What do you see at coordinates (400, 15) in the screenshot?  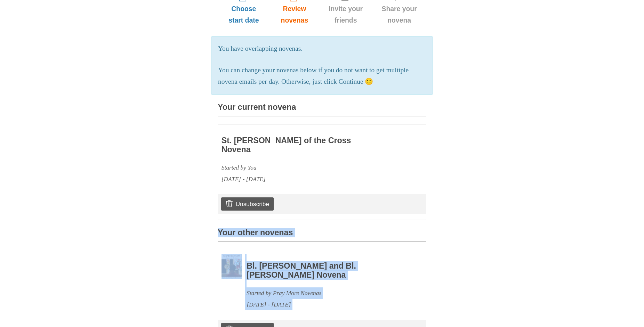 I see `span: Share your novena` at bounding box center [400, 15].